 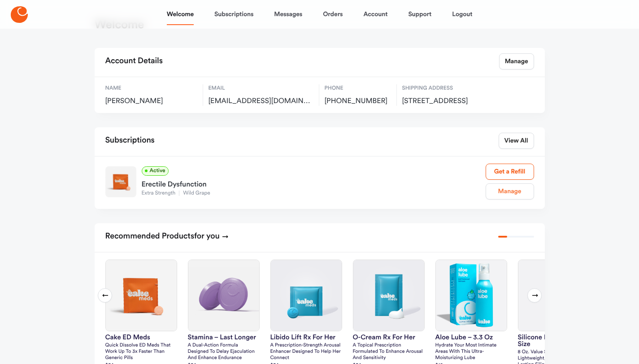 What do you see at coordinates (554, 296) in the screenshot?
I see `img: silicone lube – value size` at bounding box center [554, 296].